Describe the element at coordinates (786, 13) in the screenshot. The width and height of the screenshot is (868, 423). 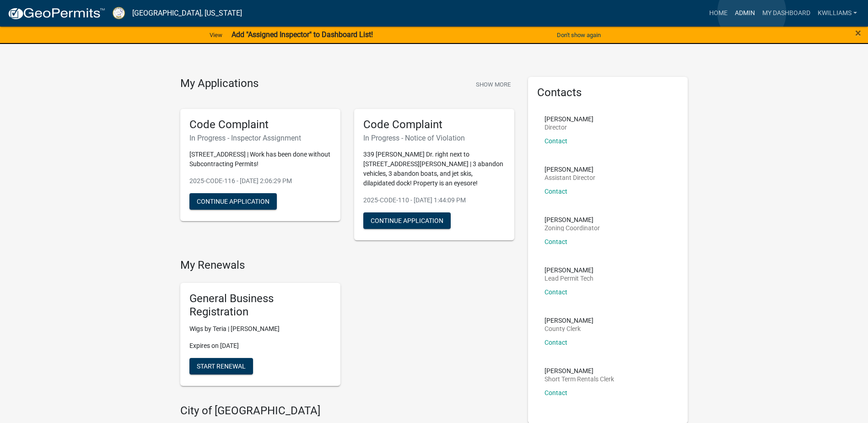
I see `a: My Dashboard` at that location.